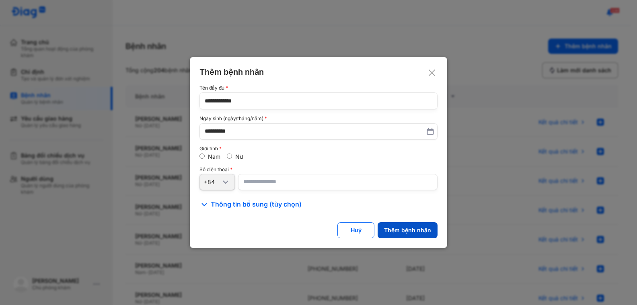 Image resolution: width=637 pixels, height=305 pixels. What do you see at coordinates (239, 156) in the screenshot?
I see `label: Nữ` at bounding box center [239, 156].